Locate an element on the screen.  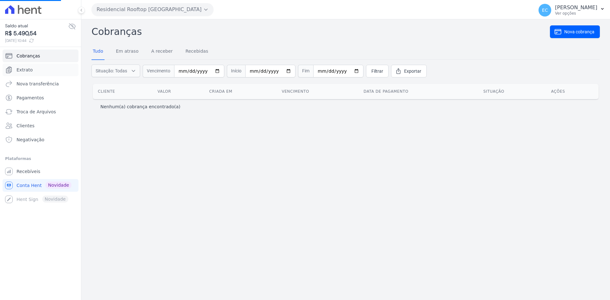
span: Negativação is located at coordinates (30, 140).